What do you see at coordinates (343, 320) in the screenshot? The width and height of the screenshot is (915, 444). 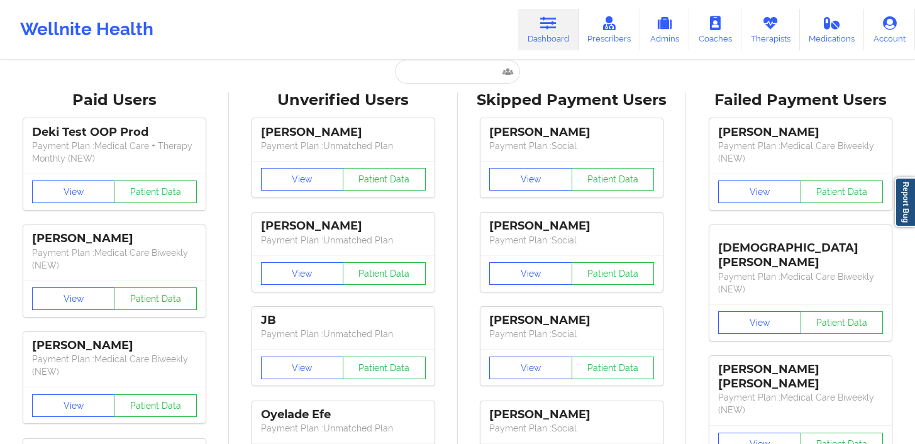 I see `div: JB` at bounding box center [343, 320].